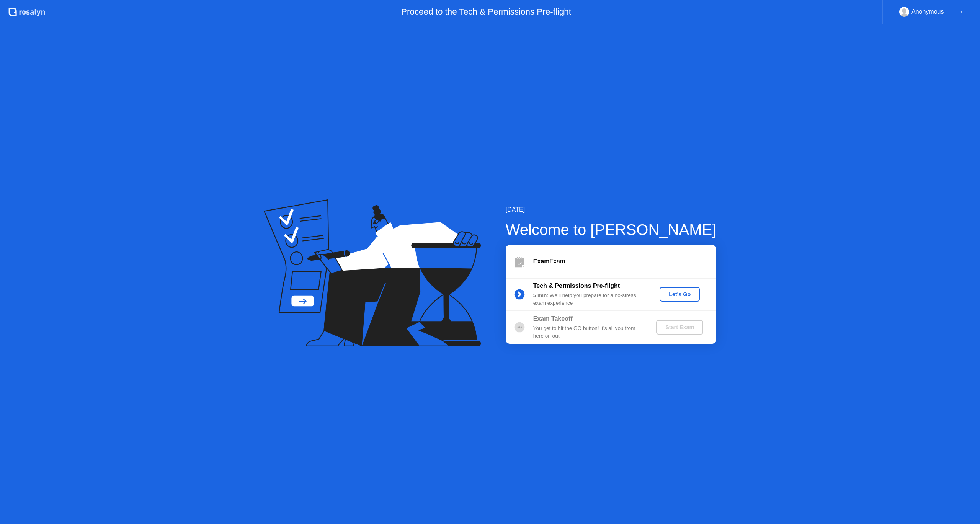 This screenshot has width=980, height=524. Describe the element at coordinates (553, 318) in the screenshot. I see `b: Exam Takeoff` at that location.